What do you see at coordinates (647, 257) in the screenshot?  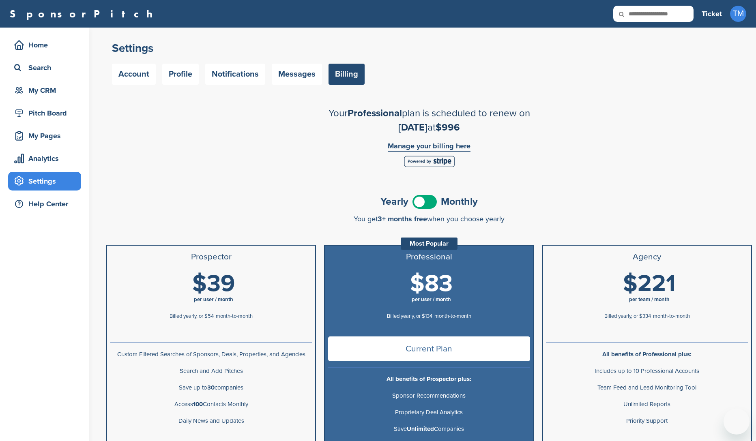 I see `h3: Agency` at bounding box center [647, 257].